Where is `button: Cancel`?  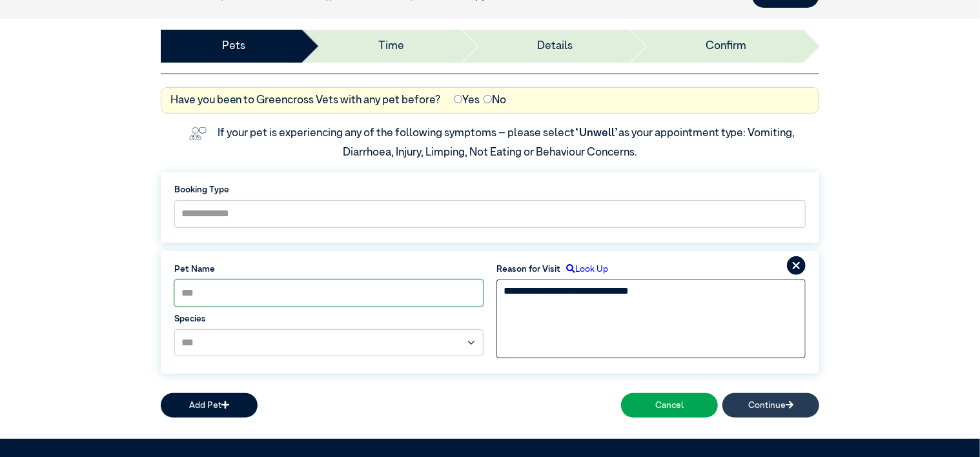
button: Cancel is located at coordinates (669, 405).